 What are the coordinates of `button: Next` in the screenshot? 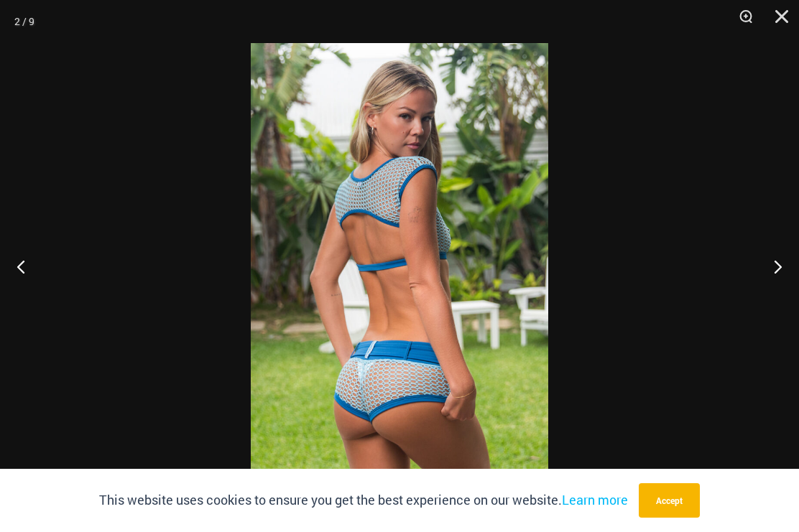 It's located at (771, 266).